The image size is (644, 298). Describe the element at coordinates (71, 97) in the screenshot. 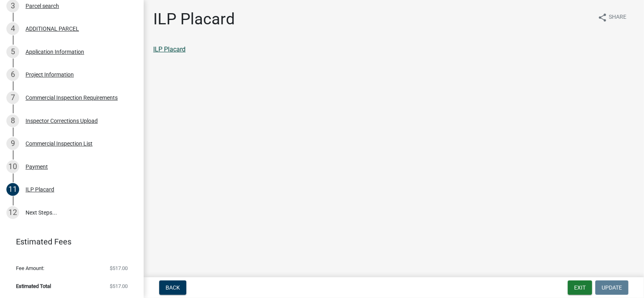

I see `div: Commercial Inspection Requirements` at that location.